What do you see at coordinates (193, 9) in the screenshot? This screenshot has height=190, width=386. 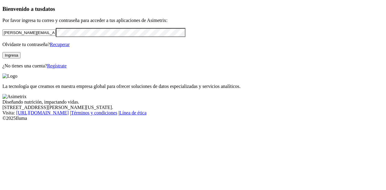 I see `h3: Bienvenido a tus` at bounding box center [193, 9].